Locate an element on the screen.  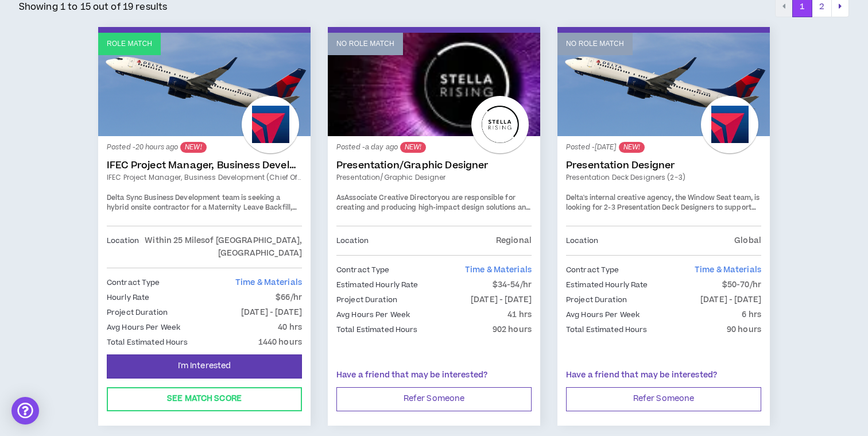
a: Presentation Designer is located at coordinates (663, 165).